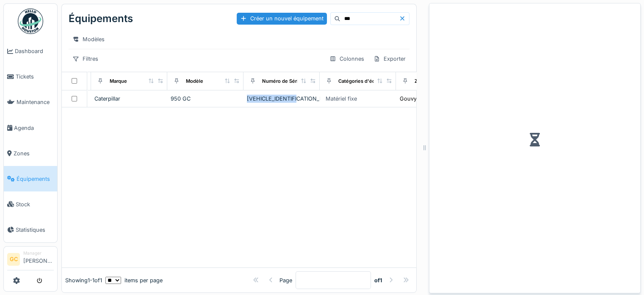  I want to click on div: Modèle, so click(194, 81).